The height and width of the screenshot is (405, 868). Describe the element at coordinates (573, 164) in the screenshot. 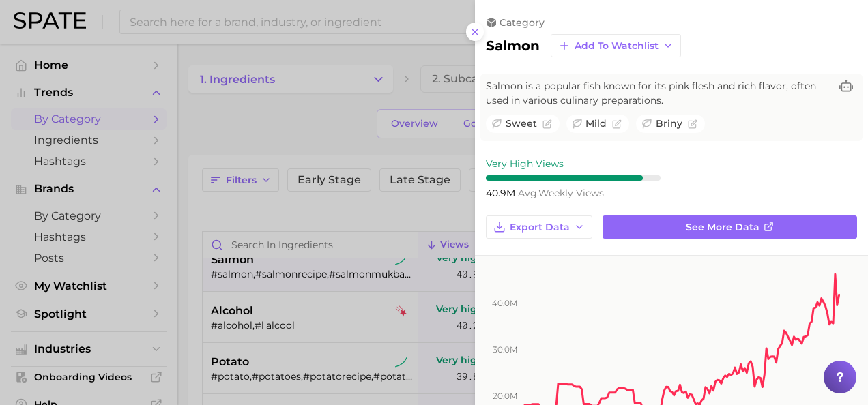

I see `div: Very High Views` at that location.